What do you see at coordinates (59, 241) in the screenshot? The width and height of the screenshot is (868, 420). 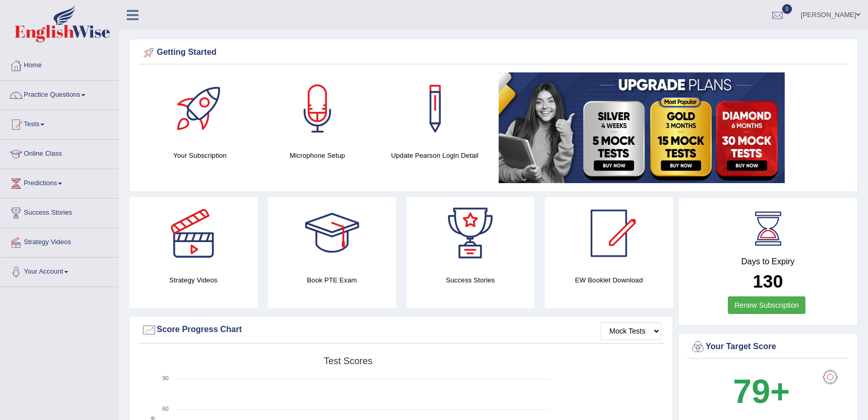 I see `a: Strategy Videos` at bounding box center [59, 241].